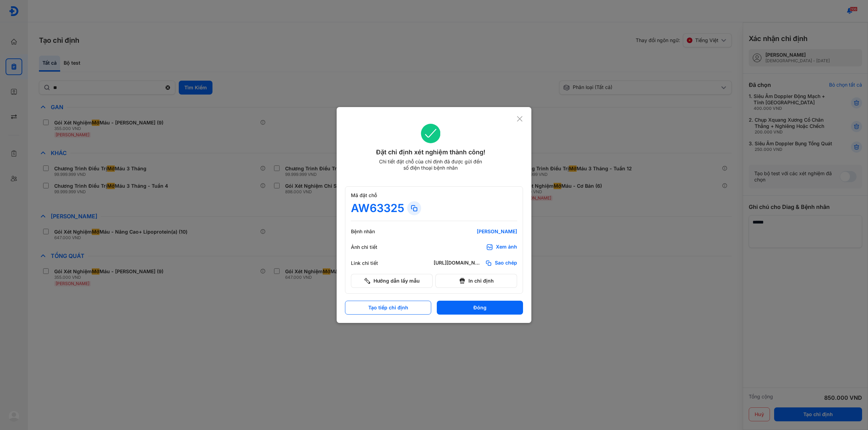 Image resolution: width=868 pixels, height=430 pixels. What do you see at coordinates (431, 153) in the screenshot?
I see `div: Đặt chỉ định xét nghiệm thành công!` at bounding box center [431, 153].